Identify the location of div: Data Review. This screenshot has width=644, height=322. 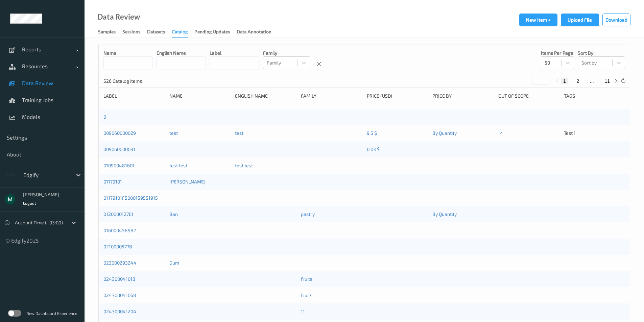
(119, 17).